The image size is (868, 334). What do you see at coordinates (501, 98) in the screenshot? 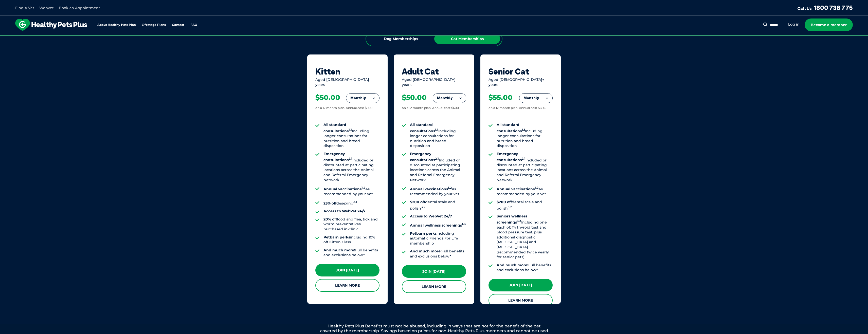
I see `div: $55.00` at bounding box center [501, 98].